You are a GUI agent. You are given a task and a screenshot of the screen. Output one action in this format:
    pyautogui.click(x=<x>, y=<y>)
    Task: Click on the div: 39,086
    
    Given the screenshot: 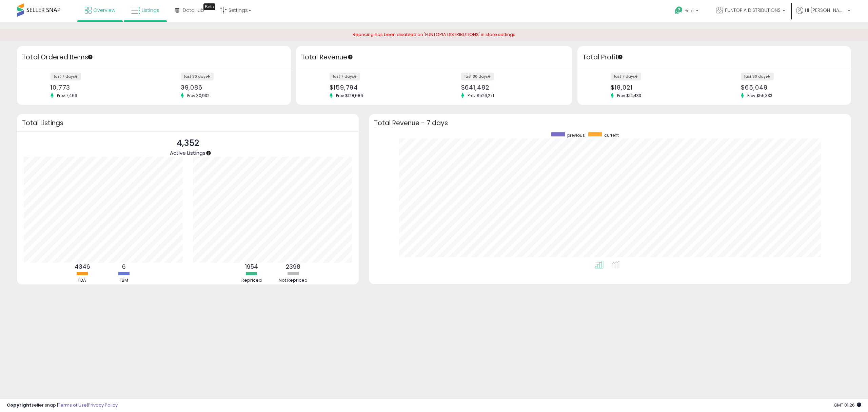 What is the action you would take?
    pyautogui.click(x=230, y=87)
    